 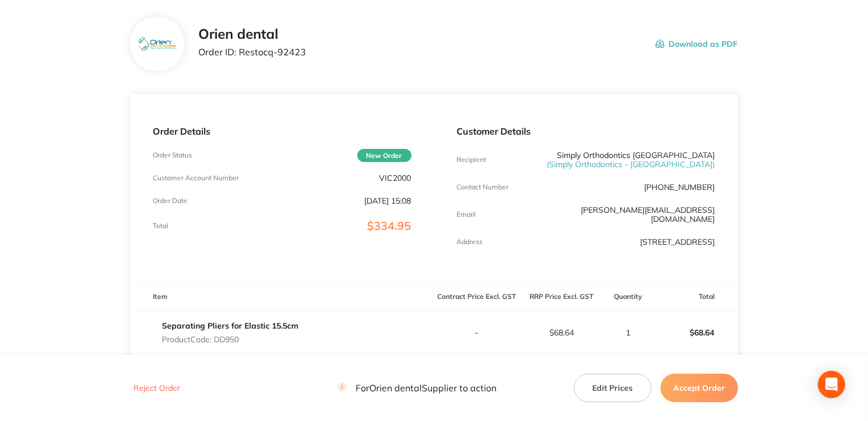 I want to click on p: Order Status, so click(x=172, y=155).